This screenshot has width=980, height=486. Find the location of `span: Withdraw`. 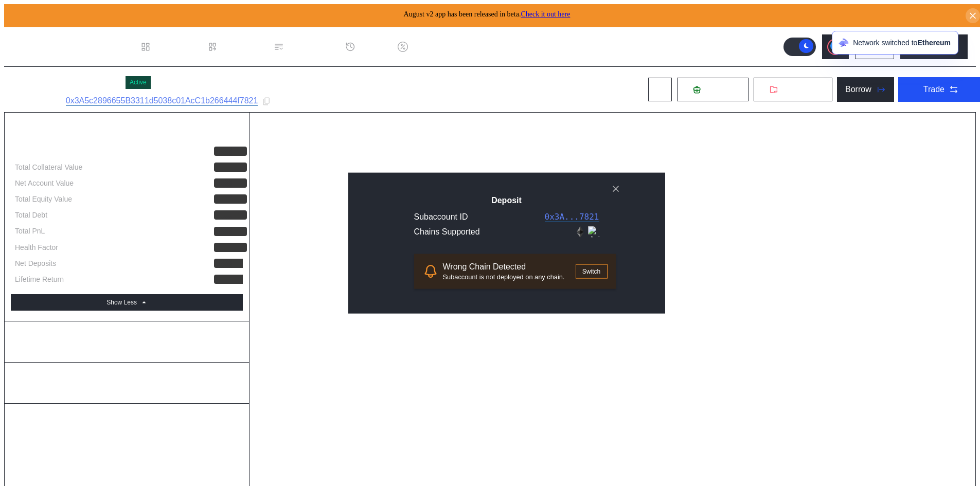

span: Withdraw is located at coordinates (799, 90).